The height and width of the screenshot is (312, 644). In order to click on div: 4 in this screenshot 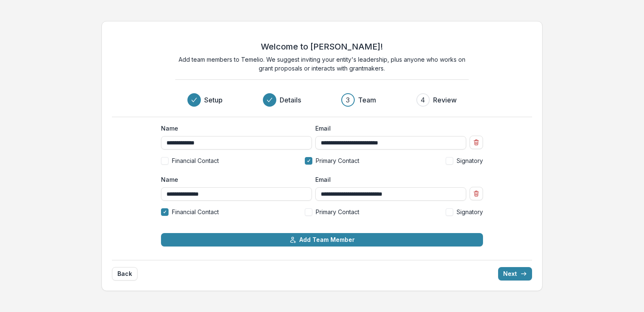, I will do `click(423, 100)`.